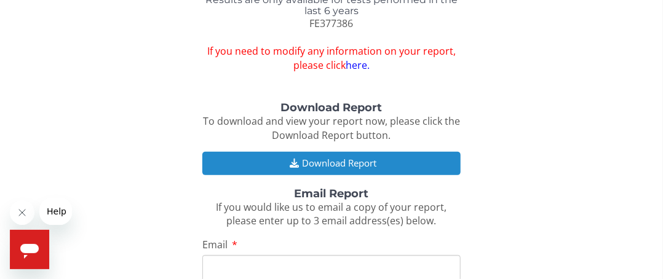 The image size is (663, 279). I want to click on strong: Download Report, so click(331, 108).